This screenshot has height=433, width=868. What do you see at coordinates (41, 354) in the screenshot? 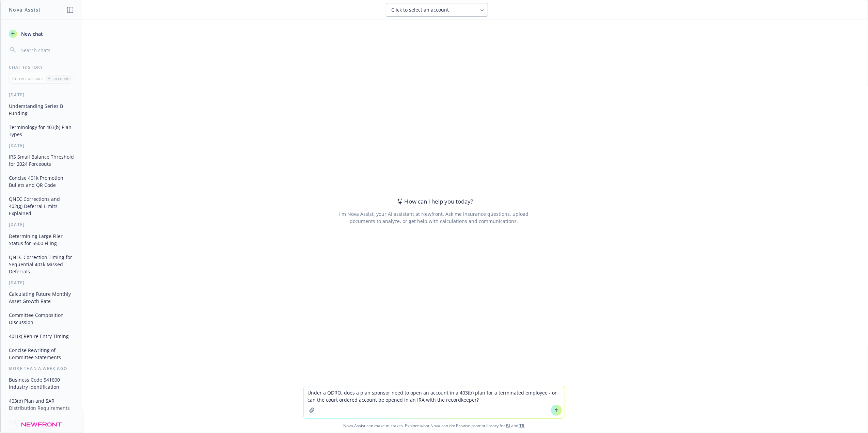
I see `button: Concise Rewriting of Committee Statements` at bounding box center [41, 354].